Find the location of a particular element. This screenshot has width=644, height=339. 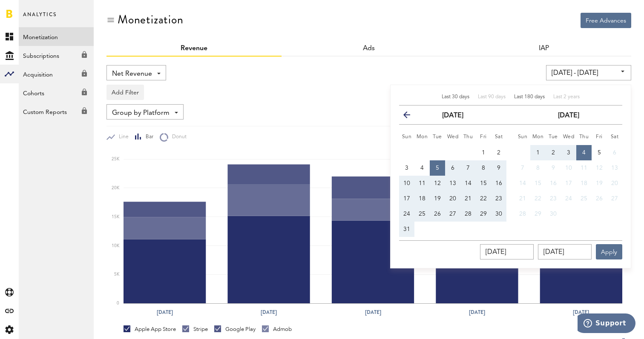

span: 12 is located at coordinates (599, 168).